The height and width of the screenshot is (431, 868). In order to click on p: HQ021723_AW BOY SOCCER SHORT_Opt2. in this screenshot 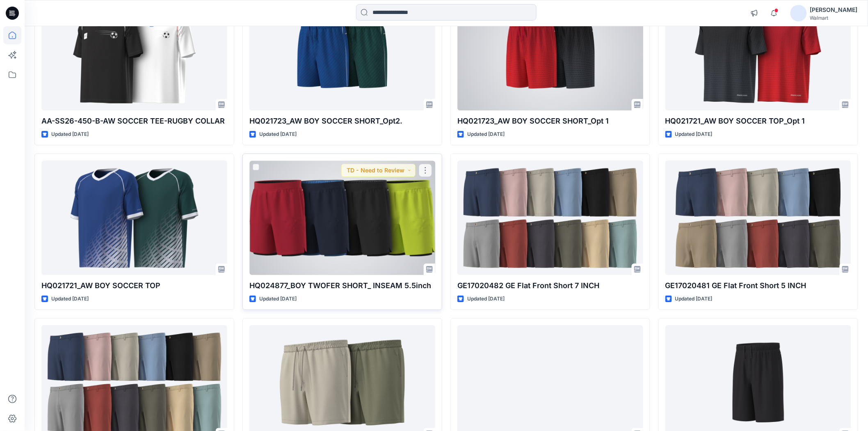, I will do `click(343, 121)`.